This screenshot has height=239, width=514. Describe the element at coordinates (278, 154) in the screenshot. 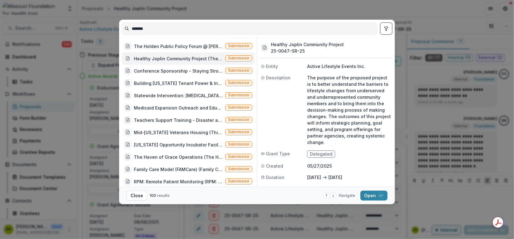

I see `span: Grant Type` at that location.